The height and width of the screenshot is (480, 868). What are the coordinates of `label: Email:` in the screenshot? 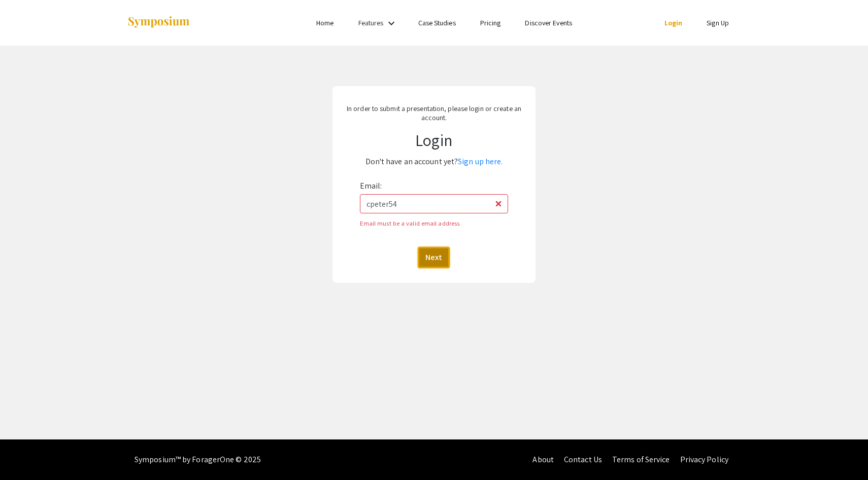 It's located at (371, 186).